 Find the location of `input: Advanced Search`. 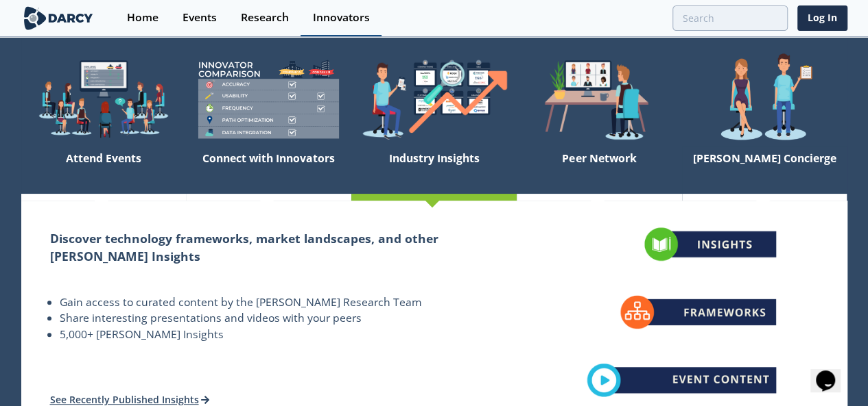

input: Advanced Search is located at coordinates (729, 18).